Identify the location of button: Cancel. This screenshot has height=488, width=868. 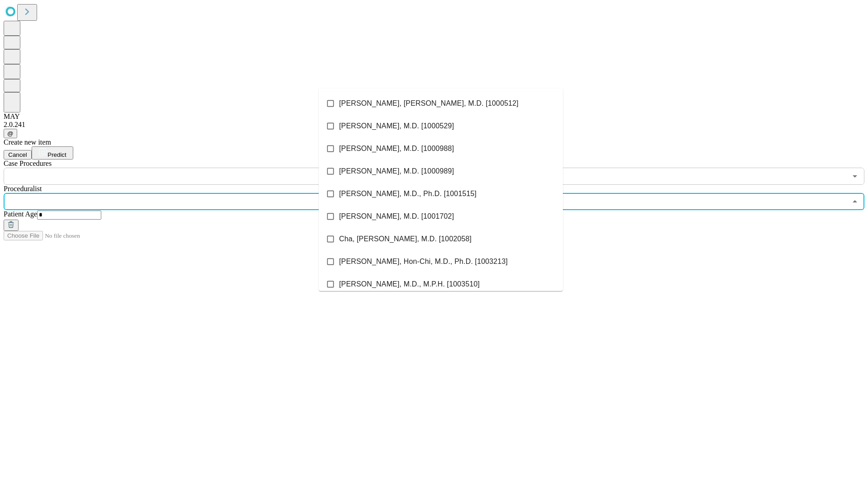
(18, 155).